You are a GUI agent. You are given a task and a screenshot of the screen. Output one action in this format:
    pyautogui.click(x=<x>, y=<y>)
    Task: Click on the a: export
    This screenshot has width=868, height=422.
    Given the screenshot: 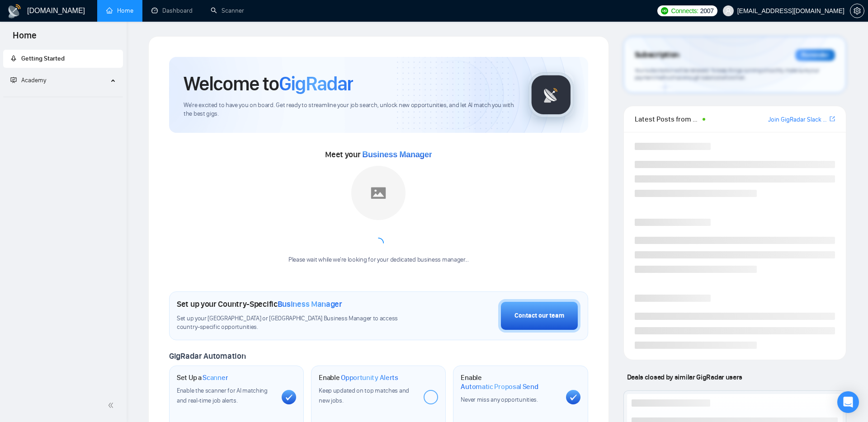 What is the action you would take?
    pyautogui.click(x=832, y=119)
    